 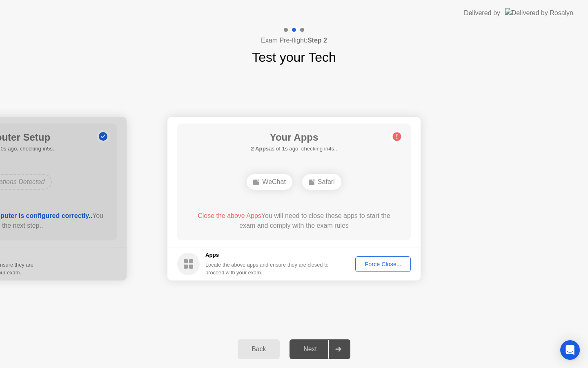 What do you see at coordinates (317, 40) in the screenshot?
I see `b: Step 2` at bounding box center [317, 40].